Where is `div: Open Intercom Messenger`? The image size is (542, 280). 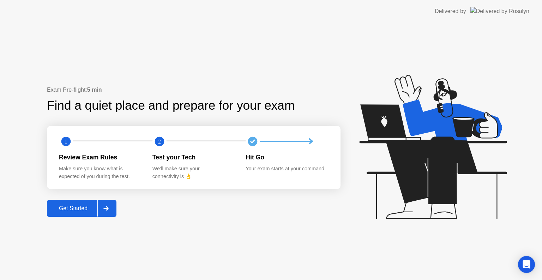
div: Open Intercom Messenger is located at coordinates (527, 265).